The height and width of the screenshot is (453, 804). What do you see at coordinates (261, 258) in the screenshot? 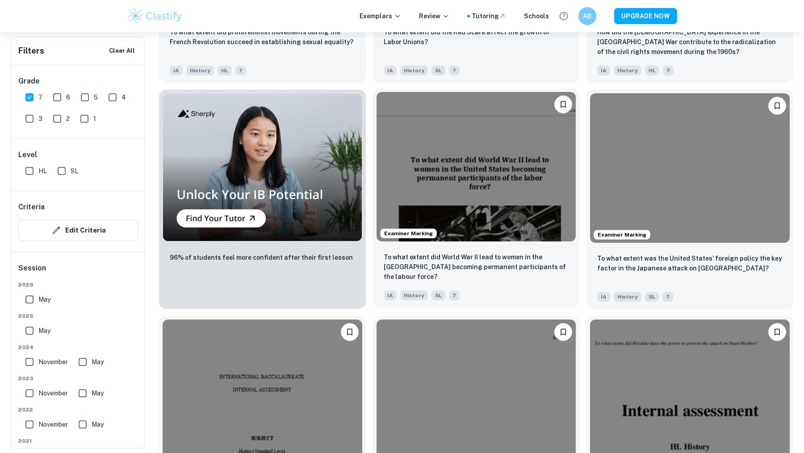
I see `p: 96% of students feel more confident after their first lesson` at bounding box center [261, 258].